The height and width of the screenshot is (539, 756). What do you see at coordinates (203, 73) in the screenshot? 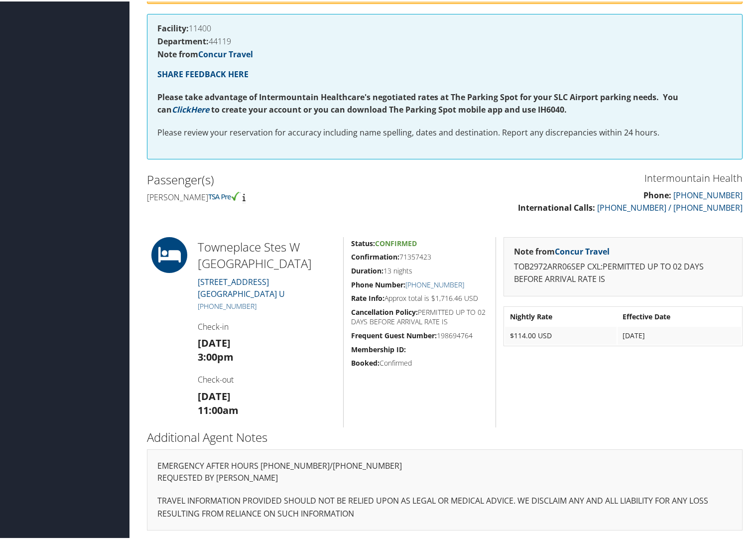
I see `strong: SHARE FEEDBACK HERE` at bounding box center [203, 73].